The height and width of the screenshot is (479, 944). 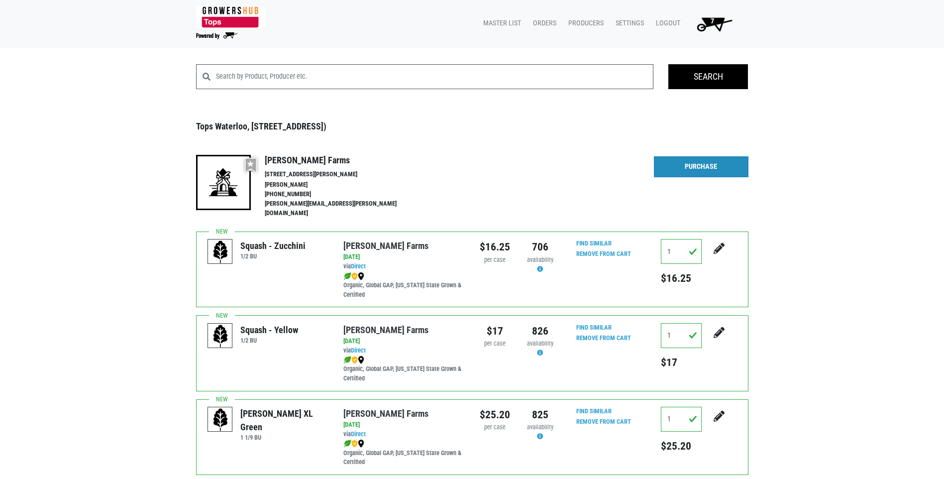 What do you see at coordinates (681, 278) in the screenshot?
I see `h5: $16.25` at bounding box center [681, 278].